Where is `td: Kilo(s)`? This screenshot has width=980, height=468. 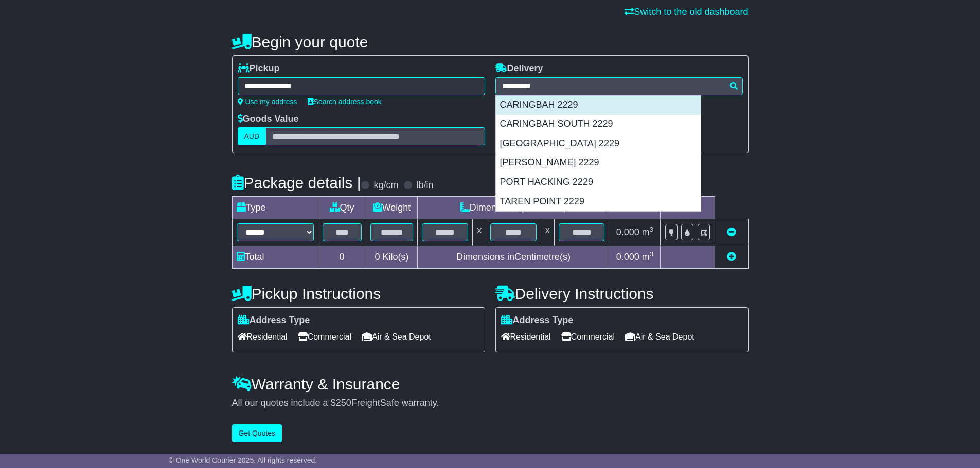
td: Kilo(s) is located at coordinates (391, 258).